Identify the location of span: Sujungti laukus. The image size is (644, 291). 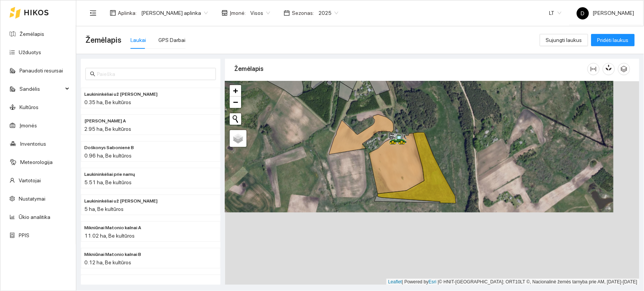
(564, 40).